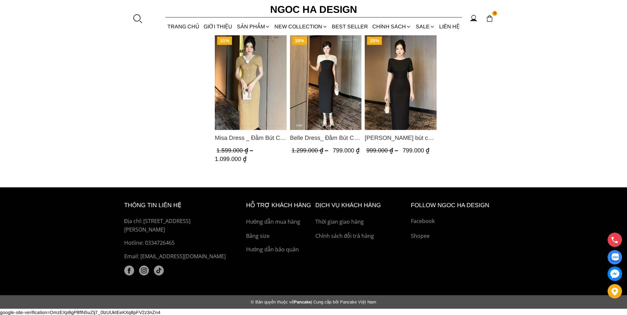 Image resolution: width=627 pixels, height=315 pixels. What do you see at coordinates (184, 26) in the screenshot?
I see `a: TRANG CHỦ` at bounding box center [184, 26].